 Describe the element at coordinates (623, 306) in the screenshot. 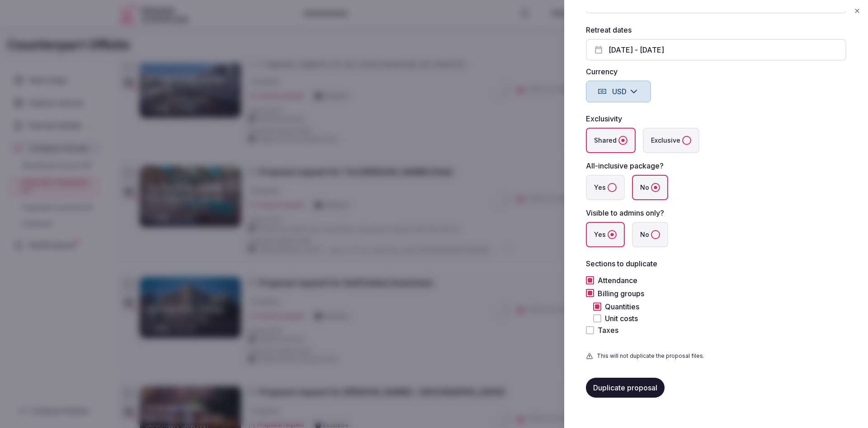

I see `label: Quantities` at that location.